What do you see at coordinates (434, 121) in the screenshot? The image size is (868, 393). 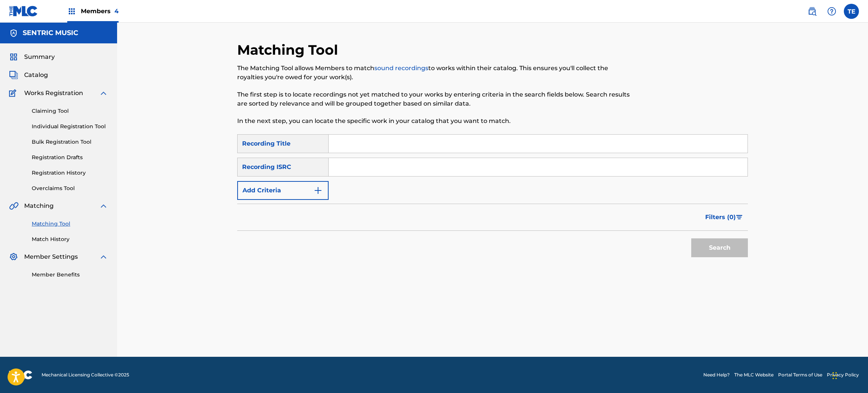 I see `p: In the next step, you can locate the specific work in your catalog that you want to match.` at bounding box center [434, 121].